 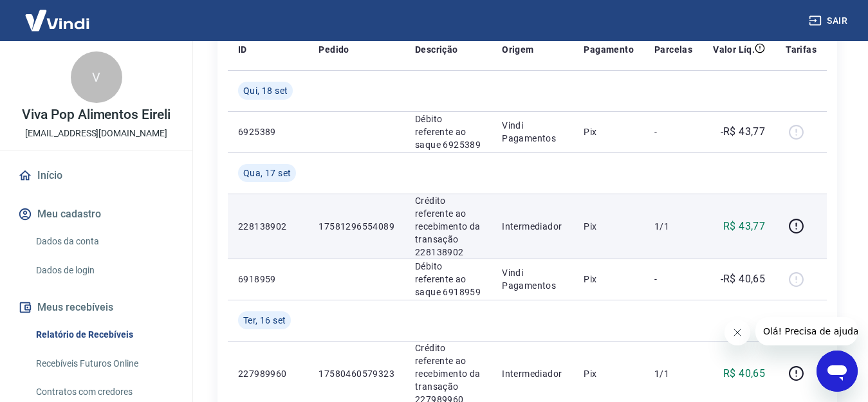 What do you see at coordinates (103, 363) in the screenshot?
I see `a: Recebíveis Futuros Online` at bounding box center [103, 363].